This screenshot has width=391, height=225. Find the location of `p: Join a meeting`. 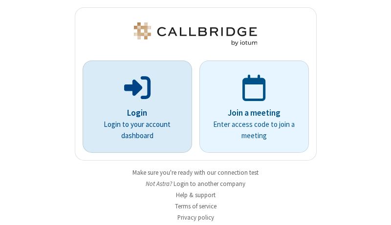

p: Join a meeting is located at coordinates (254, 113).